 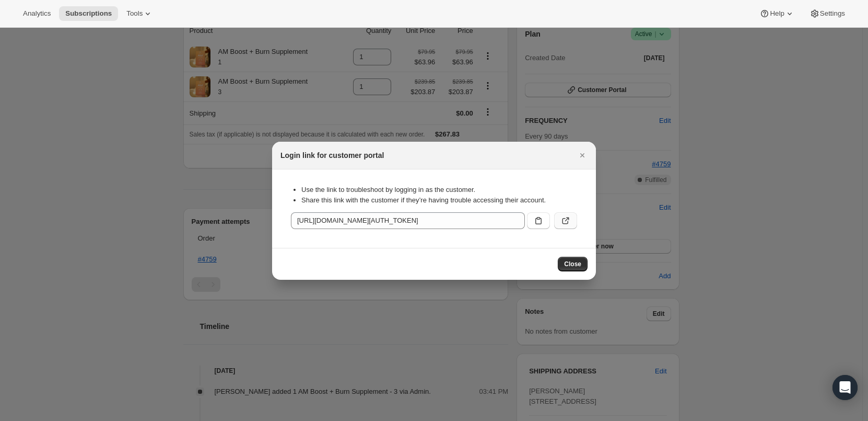 What do you see at coordinates (332, 156) in the screenshot?
I see `h2: Login link for customer portal` at bounding box center [332, 156].